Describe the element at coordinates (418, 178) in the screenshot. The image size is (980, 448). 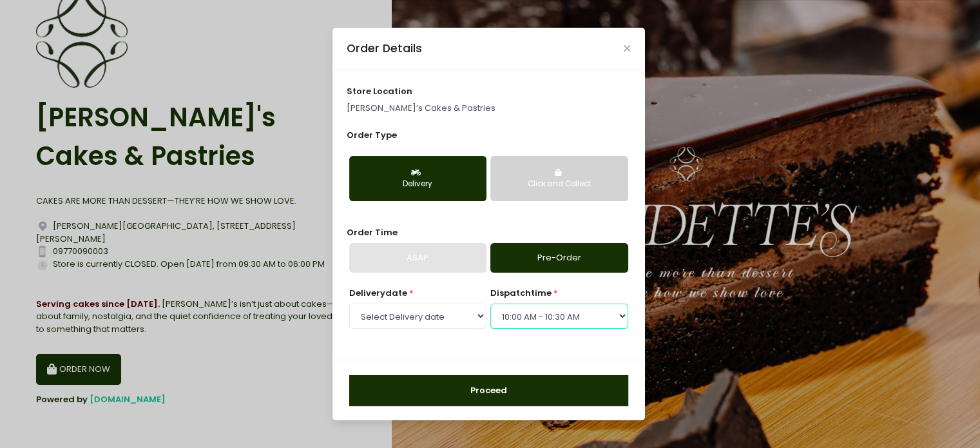
I see `button: Delivery` at that location.